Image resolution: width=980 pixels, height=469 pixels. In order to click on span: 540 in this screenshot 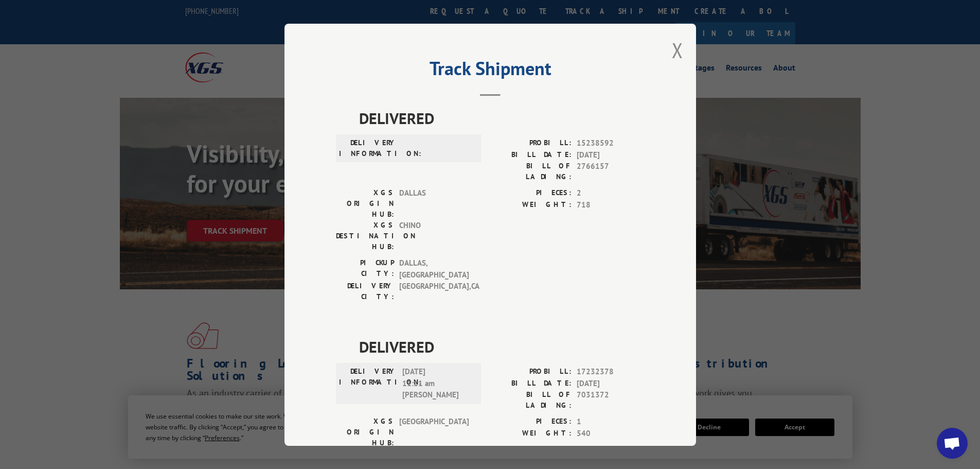, I will do `click(611, 432)`.